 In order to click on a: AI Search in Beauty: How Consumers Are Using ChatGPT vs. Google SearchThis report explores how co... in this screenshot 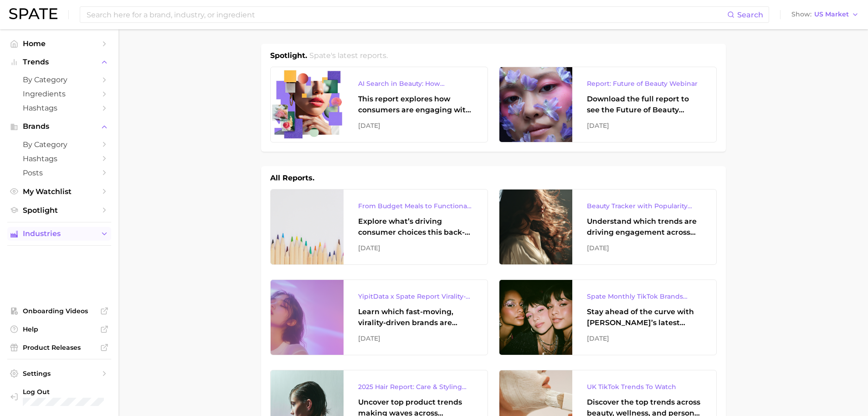, I will do `click(380, 105)`.